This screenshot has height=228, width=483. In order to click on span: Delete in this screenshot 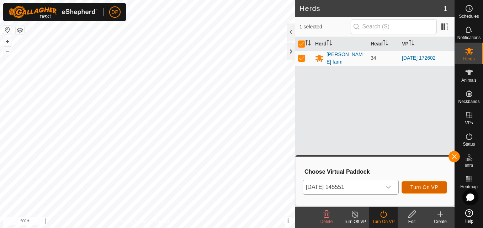, I will do `click(327, 222)`.